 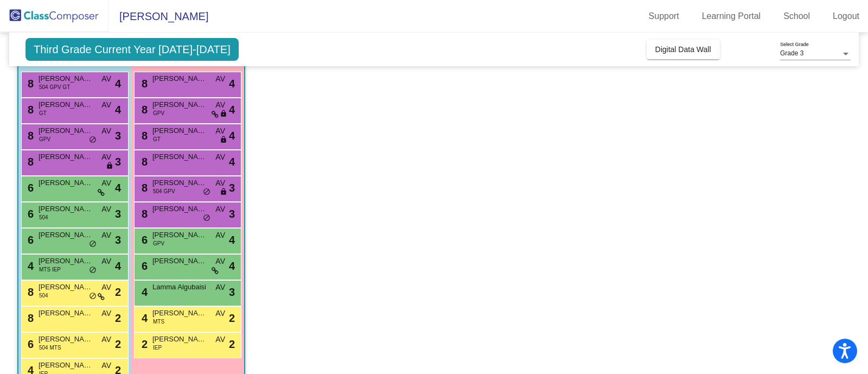 What do you see at coordinates (157, 139) in the screenshot?
I see `span: GT` at bounding box center [157, 139].